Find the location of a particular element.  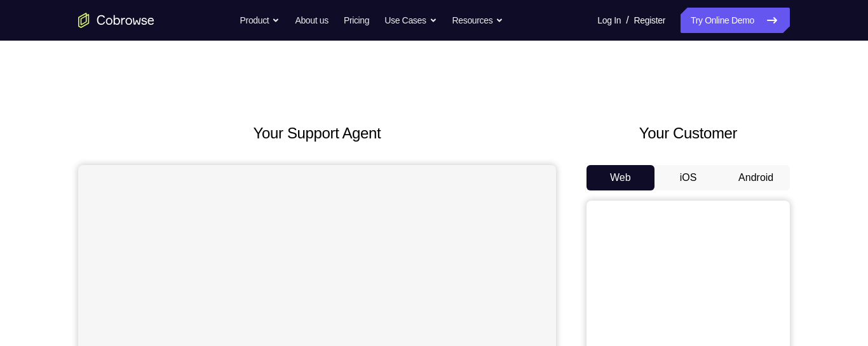

button: Use Cases is located at coordinates (410, 21).